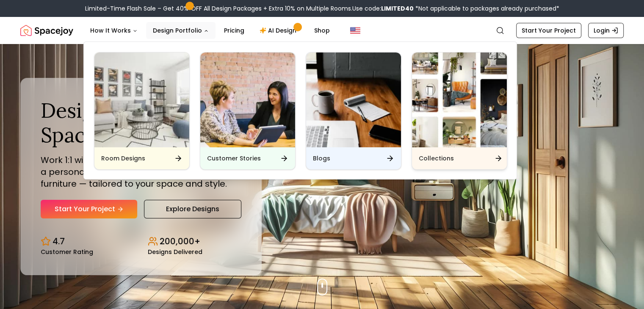 This screenshot has width=644, height=309. Describe the element at coordinates (397, 9) in the screenshot. I see `b: LIMITED40` at that location.